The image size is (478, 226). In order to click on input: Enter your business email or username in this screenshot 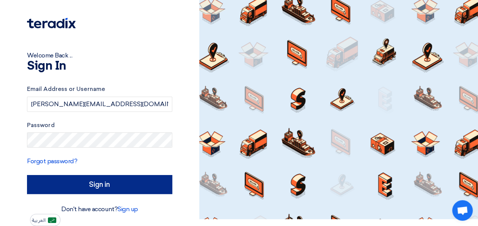, I will do `click(100, 104)`.